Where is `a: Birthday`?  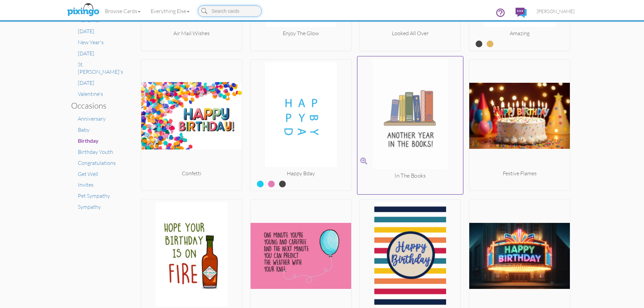
a: Birthday is located at coordinates (88, 141).